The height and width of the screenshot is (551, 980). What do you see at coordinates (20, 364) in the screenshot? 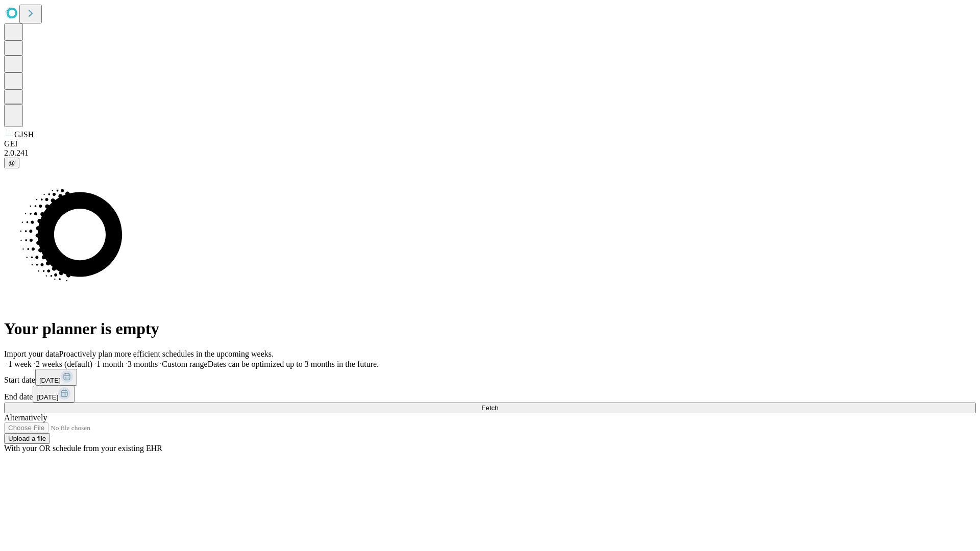
I see `span: 1 week` at bounding box center [20, 364].